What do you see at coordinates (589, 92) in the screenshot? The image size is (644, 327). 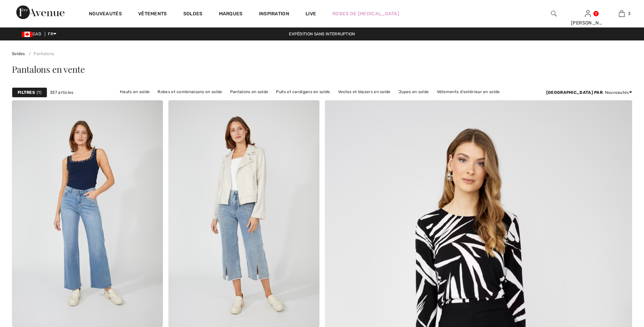 I see `div: : Nouveautés` at bounding box center [589, 92].